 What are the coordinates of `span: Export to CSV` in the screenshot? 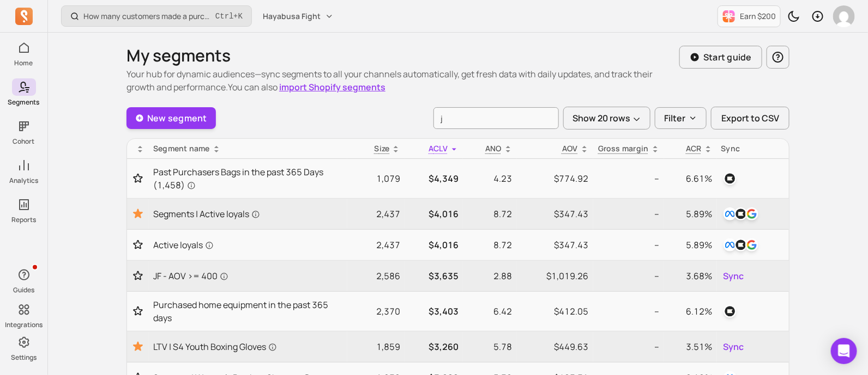 It's located at (750, 118).